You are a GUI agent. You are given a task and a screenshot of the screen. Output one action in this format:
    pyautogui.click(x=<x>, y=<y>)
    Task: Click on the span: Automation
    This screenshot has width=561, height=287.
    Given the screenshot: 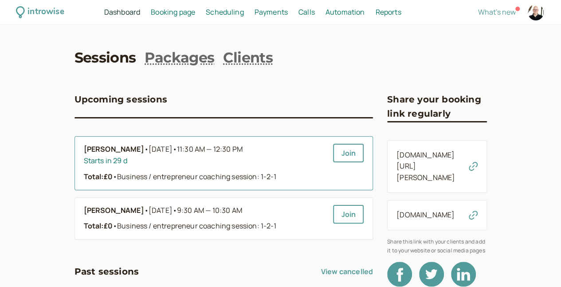 What is the action you would take?
    pyautogui.click(x=345, y=12)
    